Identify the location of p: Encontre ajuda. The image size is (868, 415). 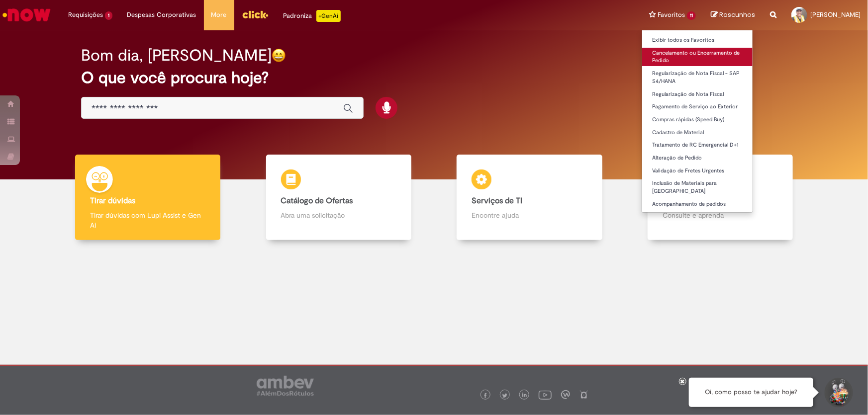
(529, 215).